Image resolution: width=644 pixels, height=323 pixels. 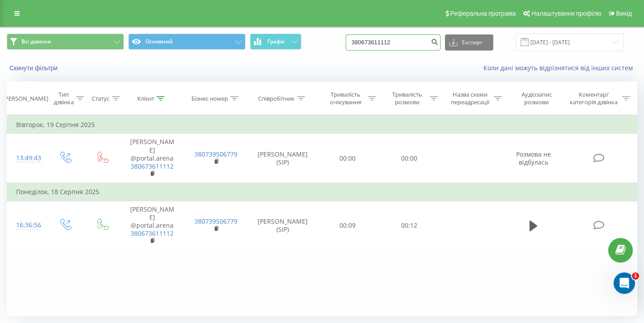 I want to click on div: 13:49:43, so click(x=27, y=158).